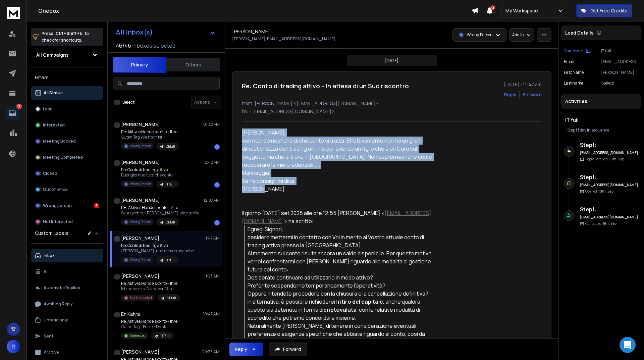 Image resolution: width=644 pixels, height=360 pixels. What do you see at coordinates (48, 336) in the screenshot?
I see `p: Sent` at bounding box center [48, 336].